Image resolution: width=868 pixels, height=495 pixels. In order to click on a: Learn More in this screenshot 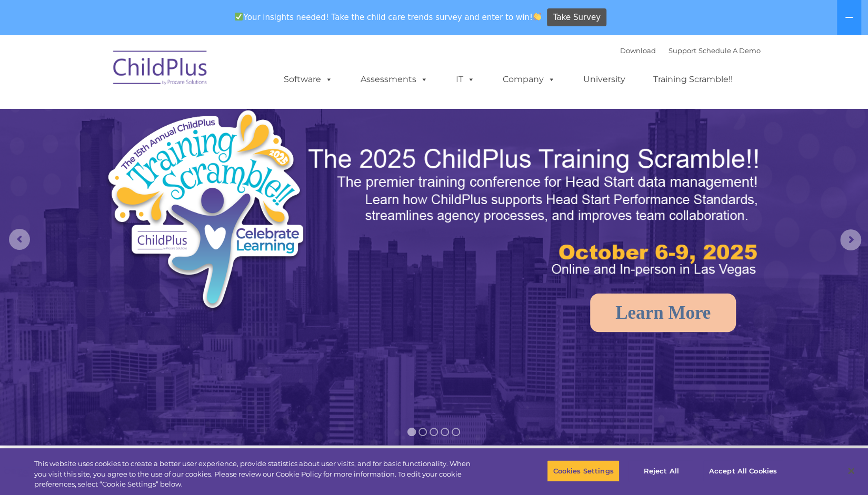, I will do `click(663, 313)`.